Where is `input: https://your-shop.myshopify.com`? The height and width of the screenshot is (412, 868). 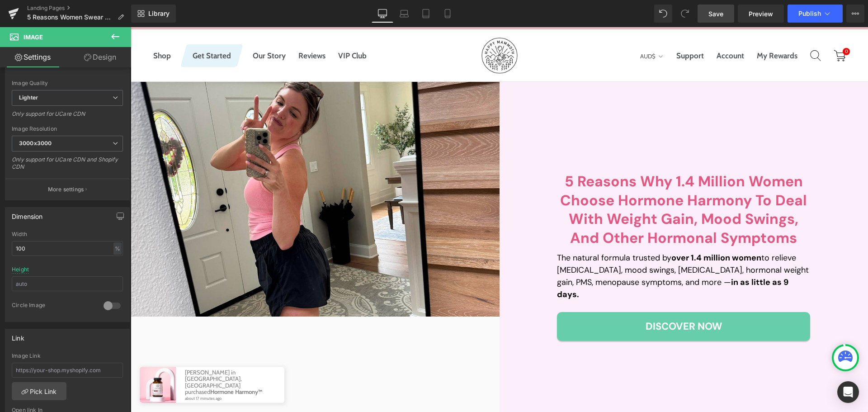 input: https://your-shop.myshopify.com is located at coordinates (67, 370).